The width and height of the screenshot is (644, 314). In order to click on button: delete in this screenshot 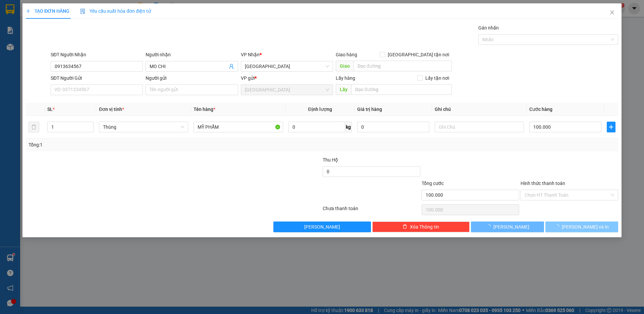, I will do `click(34, 127)`.